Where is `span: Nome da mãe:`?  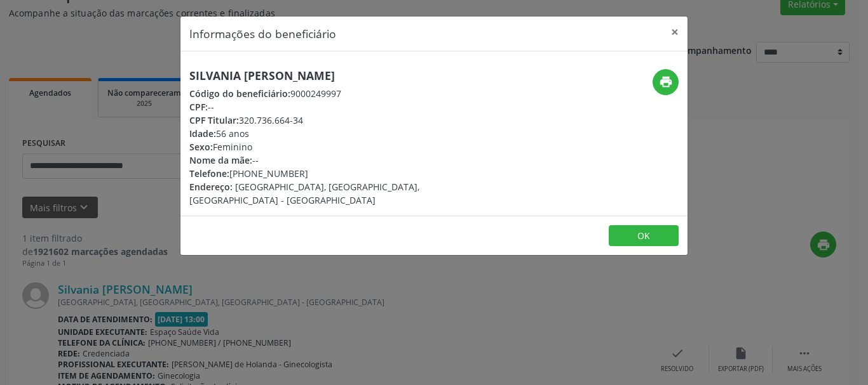 span: Nome da mãe: is located at coordinates (220, 160).